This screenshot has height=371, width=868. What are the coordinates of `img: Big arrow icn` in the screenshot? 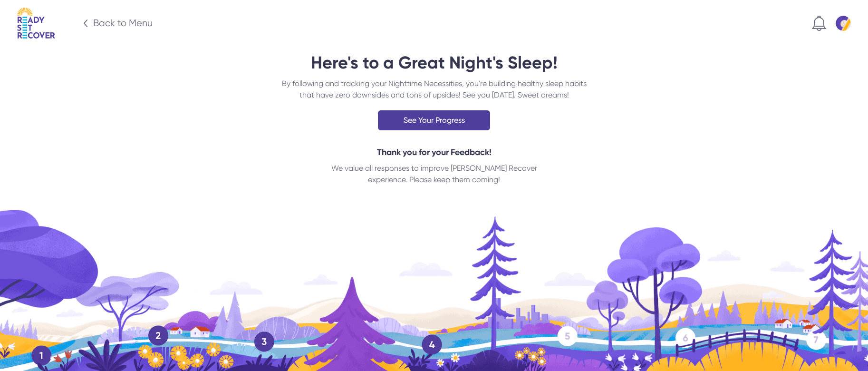 It's located at (86, 23).